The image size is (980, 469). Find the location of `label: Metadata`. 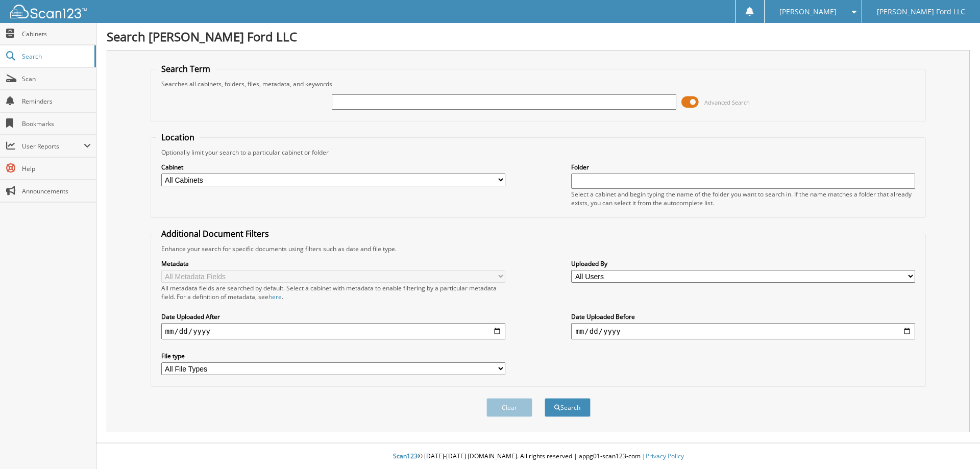

label: Metadata is located at coordinates (333, 263).